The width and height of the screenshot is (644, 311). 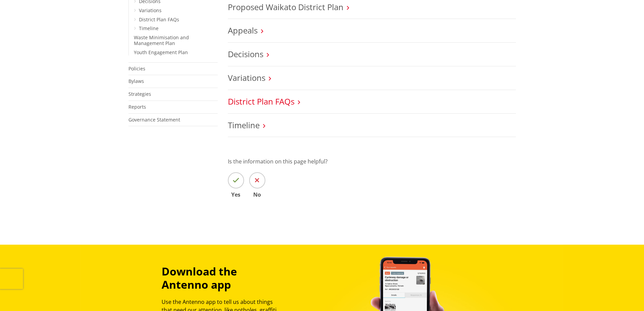 What do you see at coordinates (136, 81) in the screenshot?
I see `a: Bylaws` at bounding box center [136, 81].